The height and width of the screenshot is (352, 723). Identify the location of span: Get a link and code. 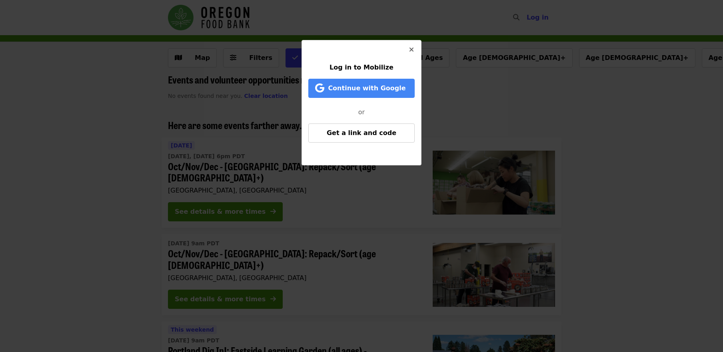
(362, 133).